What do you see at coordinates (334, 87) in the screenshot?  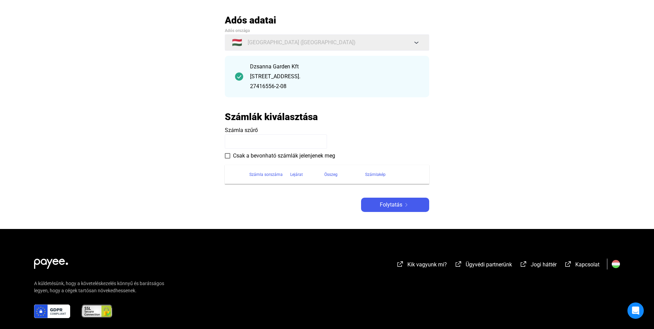 I see `div: 27416556-2-08` at bounding box center [334, 87].